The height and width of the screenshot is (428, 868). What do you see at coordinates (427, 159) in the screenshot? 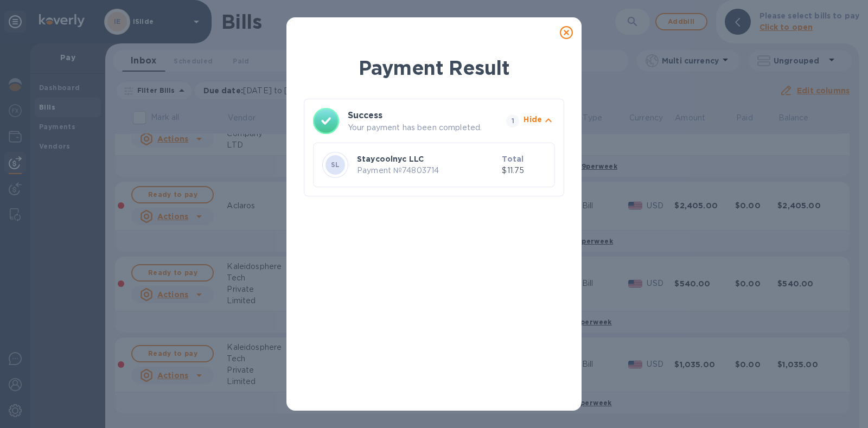
I see `p: Staycoolnyc LLC` at bounding box center [427, 159].